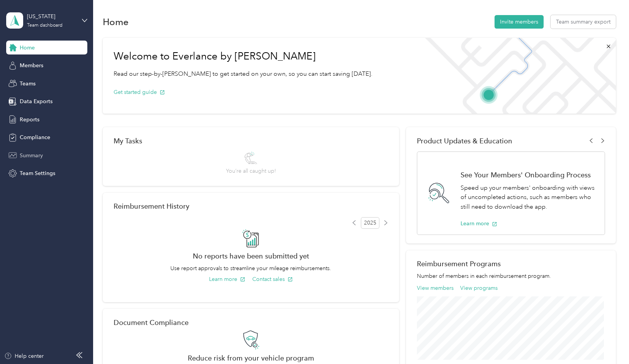 Image resolution: width=629 pixels, height=364 pixels. Describe the element at coordinates (370, 223) in the screenshot. I see `span: 2025` at that location.